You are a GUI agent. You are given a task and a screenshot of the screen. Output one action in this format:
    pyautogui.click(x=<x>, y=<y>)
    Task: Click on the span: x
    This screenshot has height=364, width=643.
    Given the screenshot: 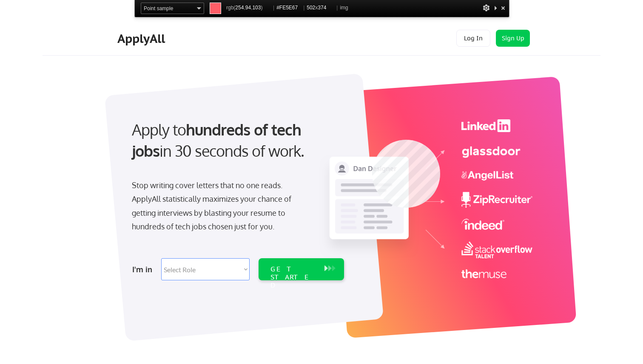 What is the action you would take?
    pyautogui.click(x=320, y=8)
    